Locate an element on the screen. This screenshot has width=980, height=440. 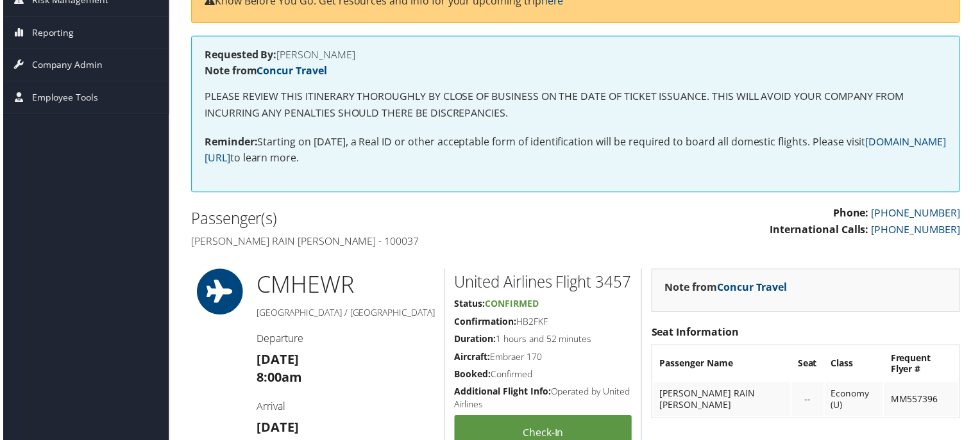
th: Class is located at coordinates (856, 366).